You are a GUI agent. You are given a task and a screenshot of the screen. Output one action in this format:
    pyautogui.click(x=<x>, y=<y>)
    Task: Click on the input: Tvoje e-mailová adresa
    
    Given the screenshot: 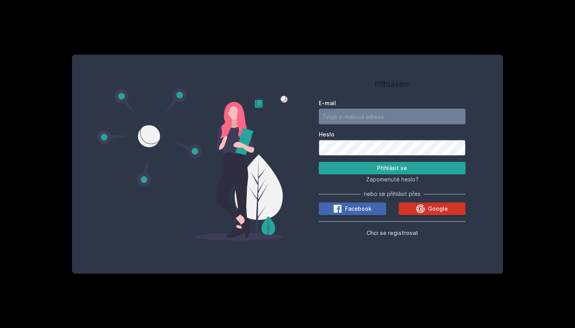 What is the action you would take?
    pyautogui.click(x=392, y=117)
    